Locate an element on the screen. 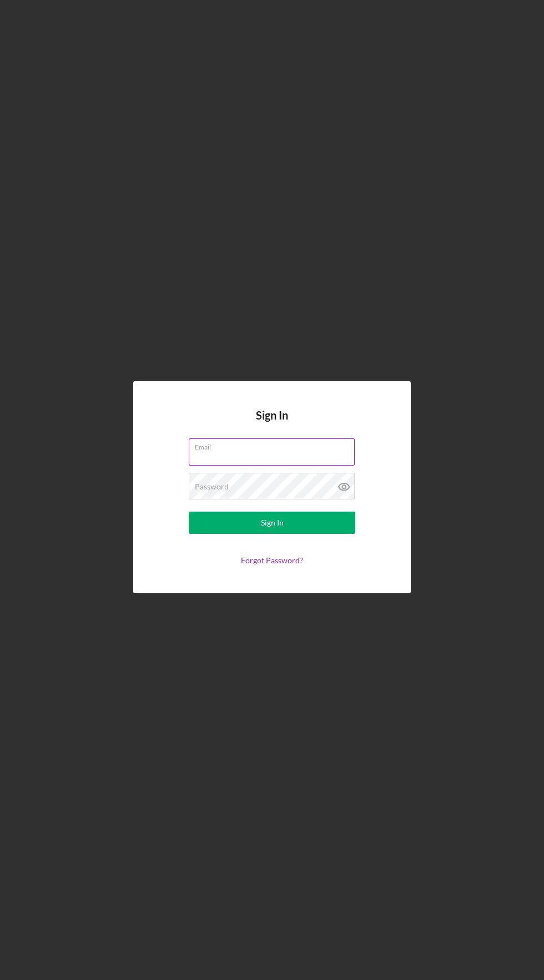  div: Sign In is located at coordinates (272, 523).